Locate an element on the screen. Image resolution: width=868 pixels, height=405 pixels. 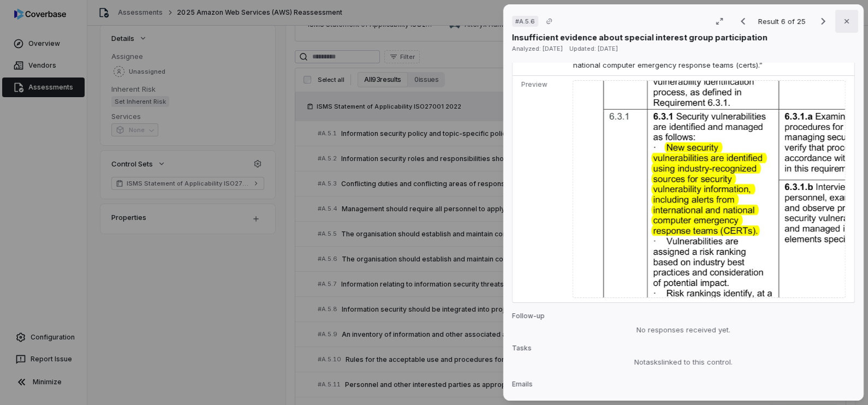
span: No tasks linked to this control. is located at coordinates (684, 362).